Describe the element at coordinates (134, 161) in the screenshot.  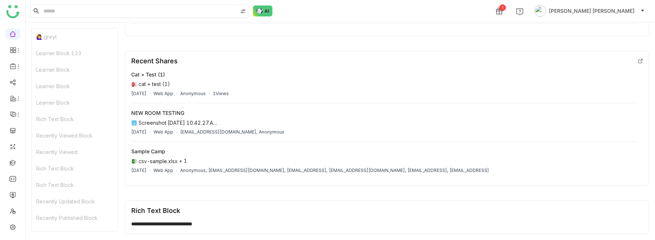
I see `img: xlsx.svg` at that location.